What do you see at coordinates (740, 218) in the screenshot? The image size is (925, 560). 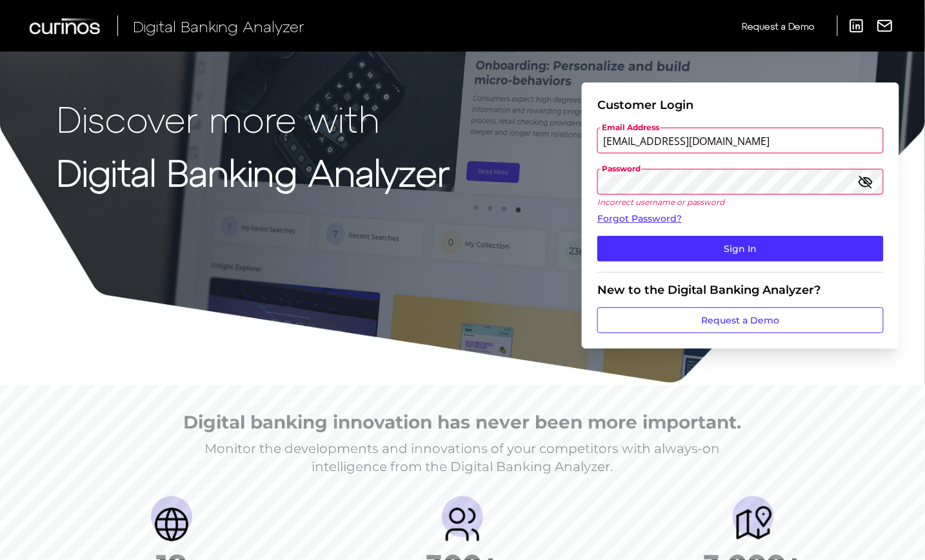 I see `a: Forgot Password?` at bounding box center [740, 218].